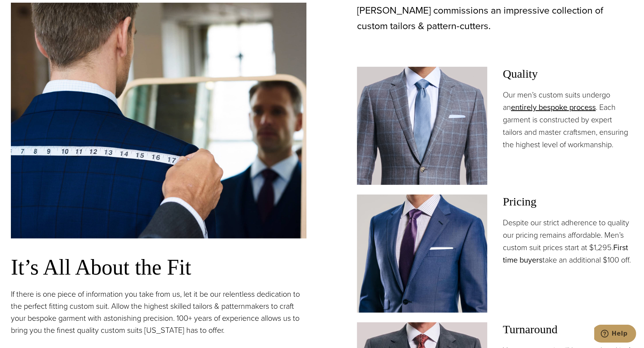  What do you see at coordinates (422, 254) in the screenshot?
I see `img: Client in blue solid custom made suit with white shirt and navy tie. Fabric by Scabal.` at bounding box center [422, 254].